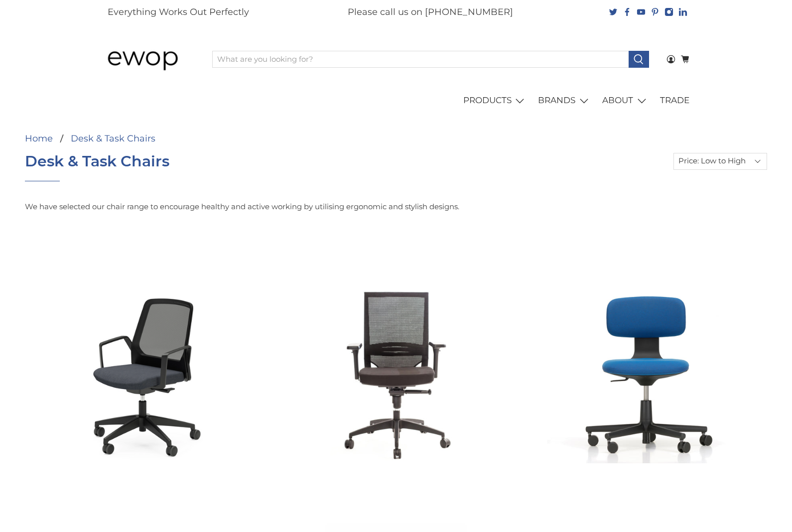 The width and height of the screenshot is (792, 532). I want to click on p: We have selected our chair range to encourage healthy and active working by utilising ergonomic a..., so click(396, 207).